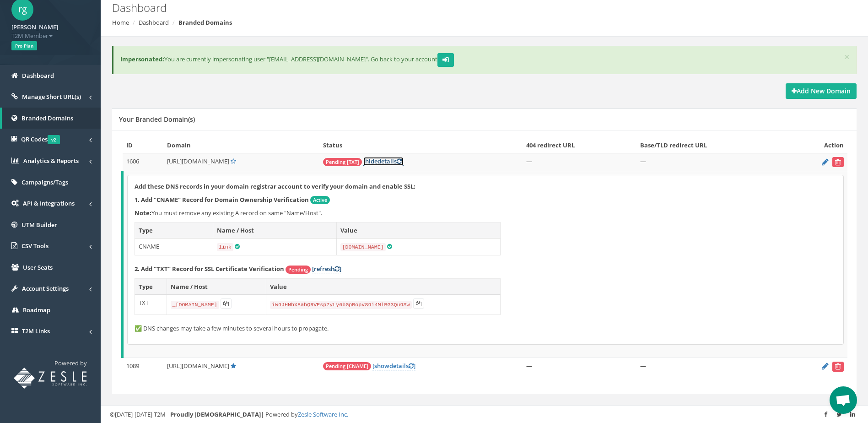 Image resolution: width=868 pixels, height=423 pixels. Describe the element at coordinates (45, 182) in the screenshot. I see `span: Campaigns/Tags` at that location.